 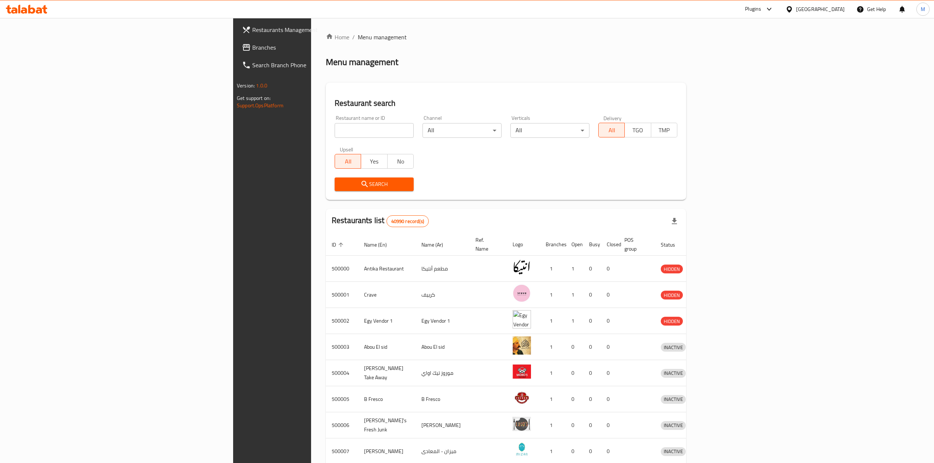 What do you see at coordinates (753, 9) in the screenshot?
I see `div: Plugins` at bounding box center [753, 9].